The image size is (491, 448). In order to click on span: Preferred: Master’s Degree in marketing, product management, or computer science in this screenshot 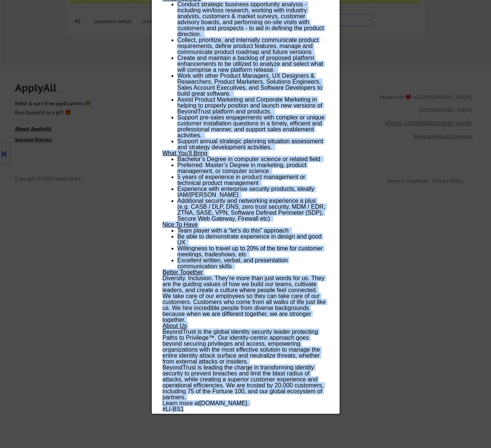, I will do `click(242, 168)`.